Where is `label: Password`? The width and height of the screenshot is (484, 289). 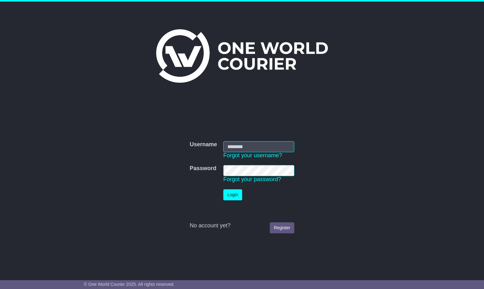
label: Password is located at coordinates (203, 169).